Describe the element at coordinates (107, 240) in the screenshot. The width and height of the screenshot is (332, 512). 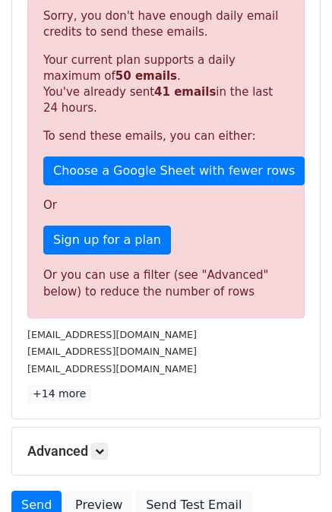
I see `a: Sign up for a plan` at that location.